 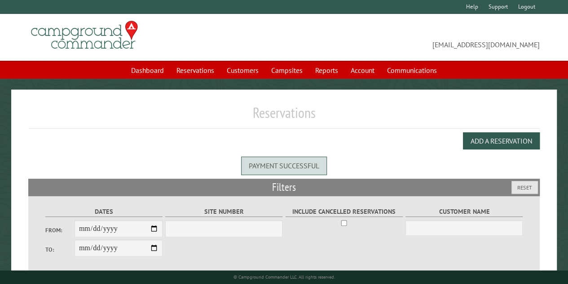 What do you see at coordinates (501, 141) in the screenshot?
I see `button: Add a Reservation` at bounding box center [501, 141].